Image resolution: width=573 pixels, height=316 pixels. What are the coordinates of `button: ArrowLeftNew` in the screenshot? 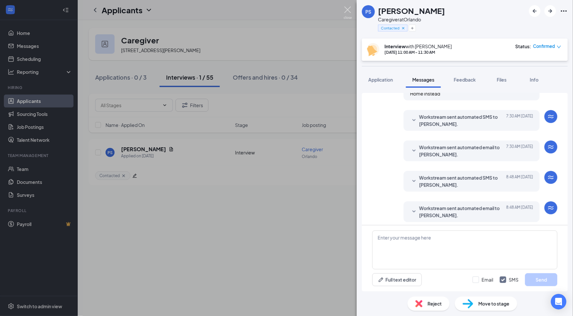 It's located at (535, 11).